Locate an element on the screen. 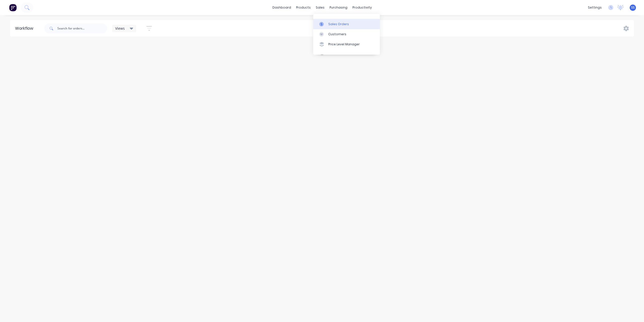 Image resolution: width=644 pixels, height=322 pixels. div: products is located at coordinates (304, 8).